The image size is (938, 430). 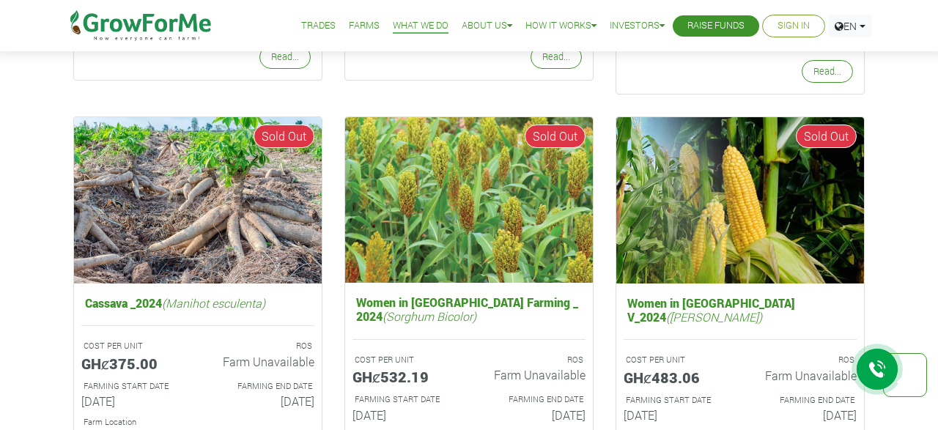 What do you see at coordinates (318, 26) in the screenshot?
I see `a: Trades` at bounding box center [318, 26].